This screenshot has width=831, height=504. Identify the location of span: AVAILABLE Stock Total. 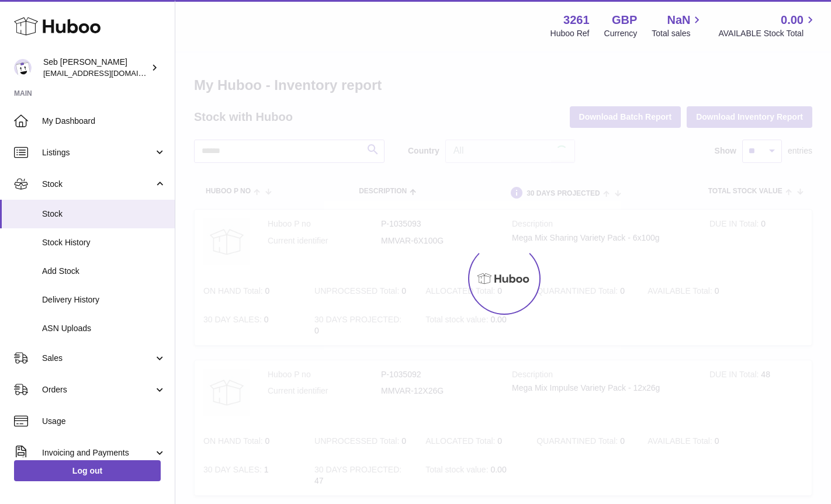
(767, 33).